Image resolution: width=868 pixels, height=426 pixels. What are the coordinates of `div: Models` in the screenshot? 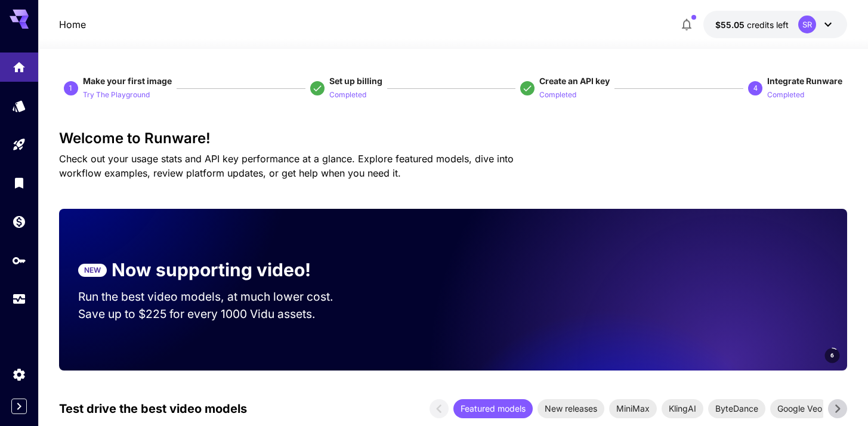 It's located at (19, 106).